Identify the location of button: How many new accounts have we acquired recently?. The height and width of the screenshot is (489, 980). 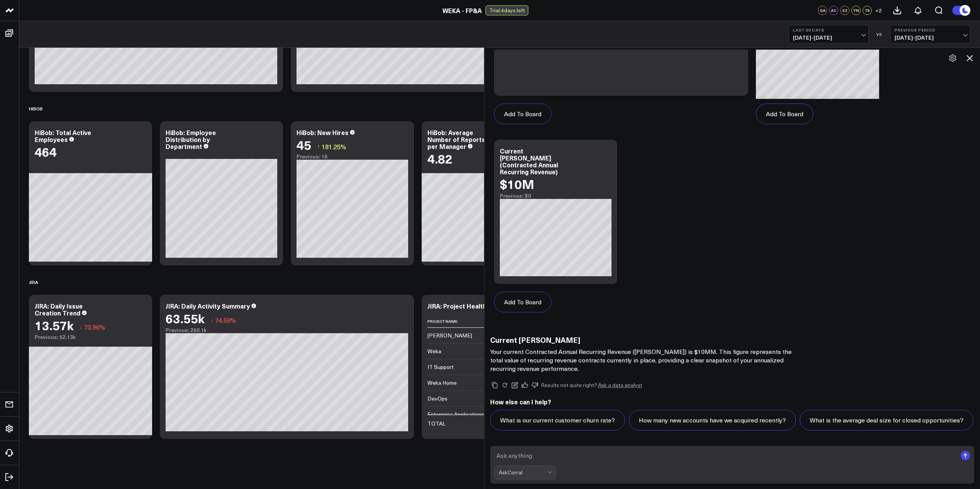
(713, 421).